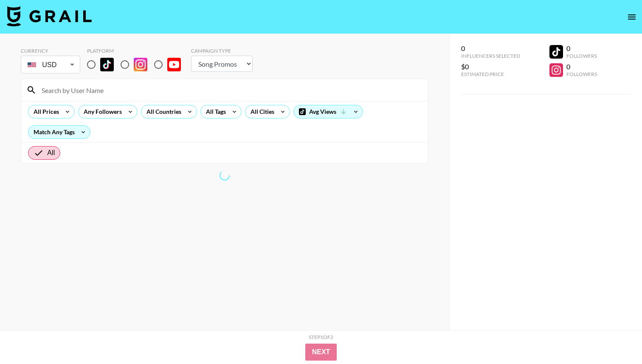  Describe the element at coordinates (141, 65) in the screenshot. I see `img: Instagram` at that location.